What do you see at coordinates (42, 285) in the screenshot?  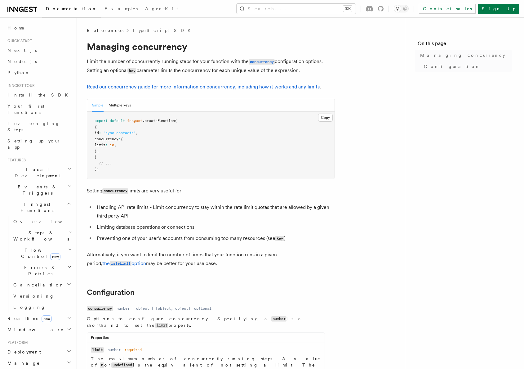 I see `button: Cancellation` at bounding box center [42, 285].